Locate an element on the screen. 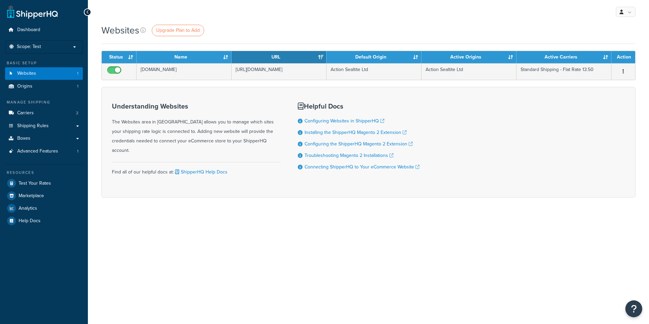 This screenshot has width=649, height=324. li: Analytics is located at coordinates (44, 208).